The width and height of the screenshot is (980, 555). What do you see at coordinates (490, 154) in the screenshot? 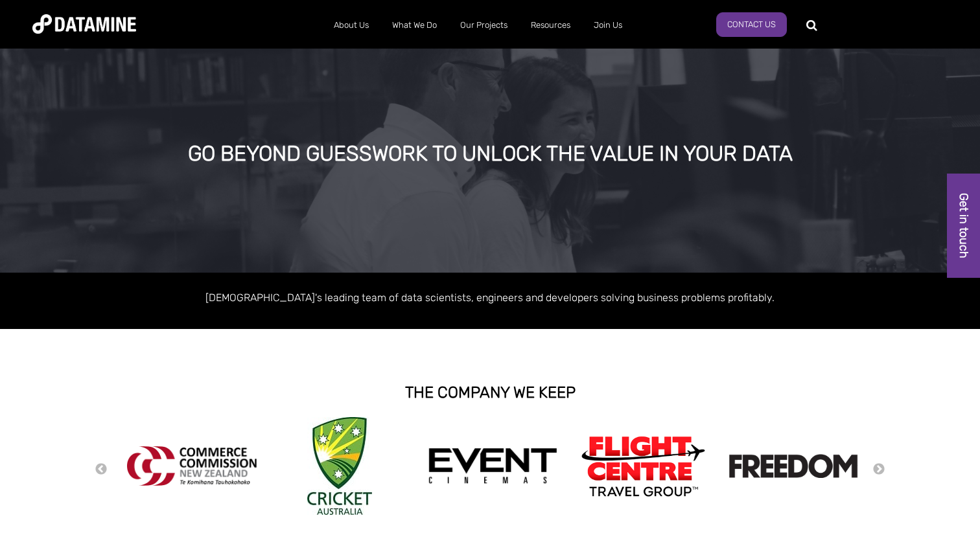
I see `div: GO BEYOND GUESSWORK TO UNLOCK THE VALUE IN YOUR DATA` at bounding box center [490, 154].